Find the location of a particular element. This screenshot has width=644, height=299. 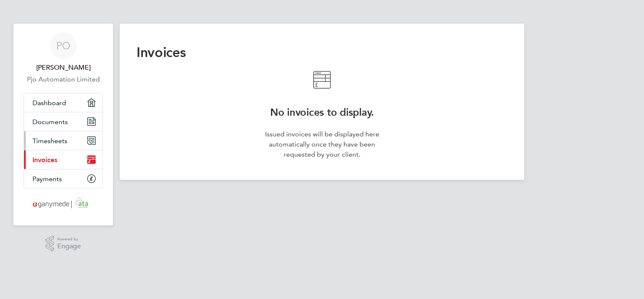

a: Documents is located at coordinates (63, 122).